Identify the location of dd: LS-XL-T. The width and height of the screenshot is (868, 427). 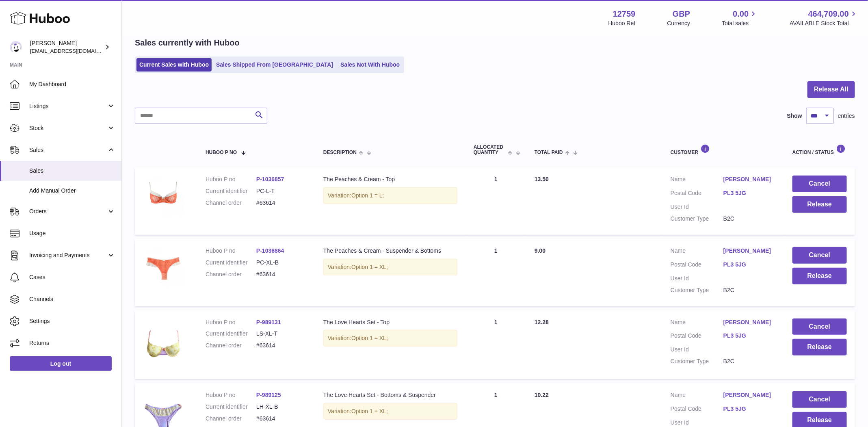
(282, 333).